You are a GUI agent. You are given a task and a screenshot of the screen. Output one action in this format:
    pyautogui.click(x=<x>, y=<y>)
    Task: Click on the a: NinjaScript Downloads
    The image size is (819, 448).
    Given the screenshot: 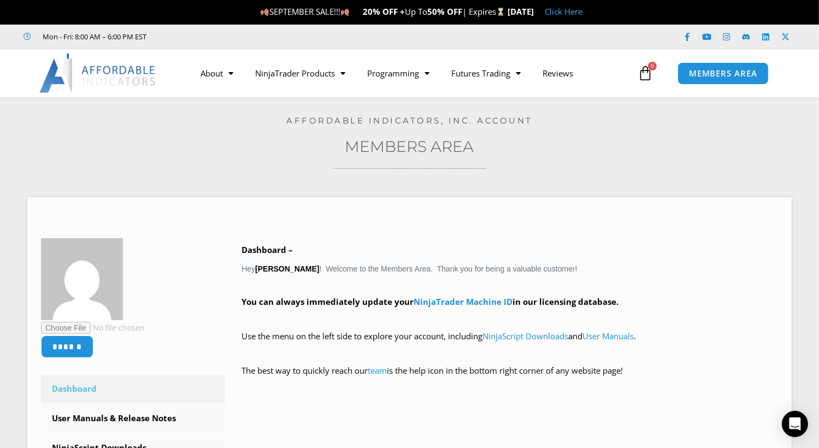 What is the action you would take?
    pyautogui.click(x=525, y=336)
    